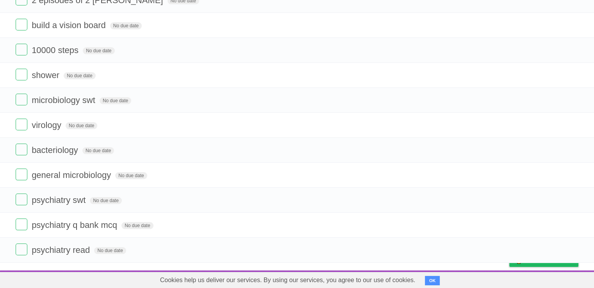  What do you see at coordinates (56, 150) in the screenshot?
I see `span: bacteriology` at bounding box center [56, 150].